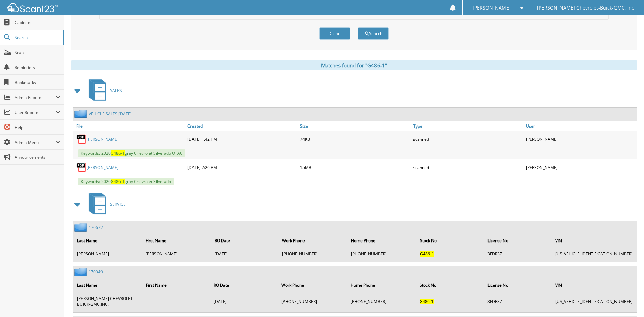  Describe the element at coordinates (335, 33) in the screenshot. I see `button: Clear` at that location.